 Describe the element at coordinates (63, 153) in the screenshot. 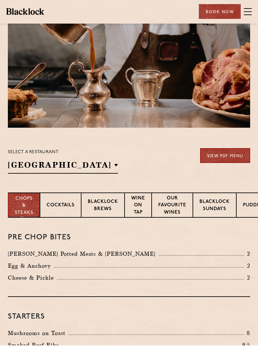

I see `p: Select a restaurant` at that location.